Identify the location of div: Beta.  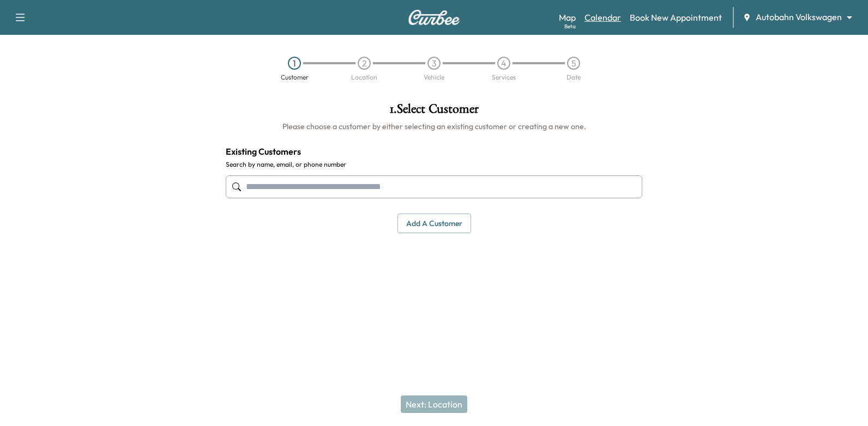
(570, 26).